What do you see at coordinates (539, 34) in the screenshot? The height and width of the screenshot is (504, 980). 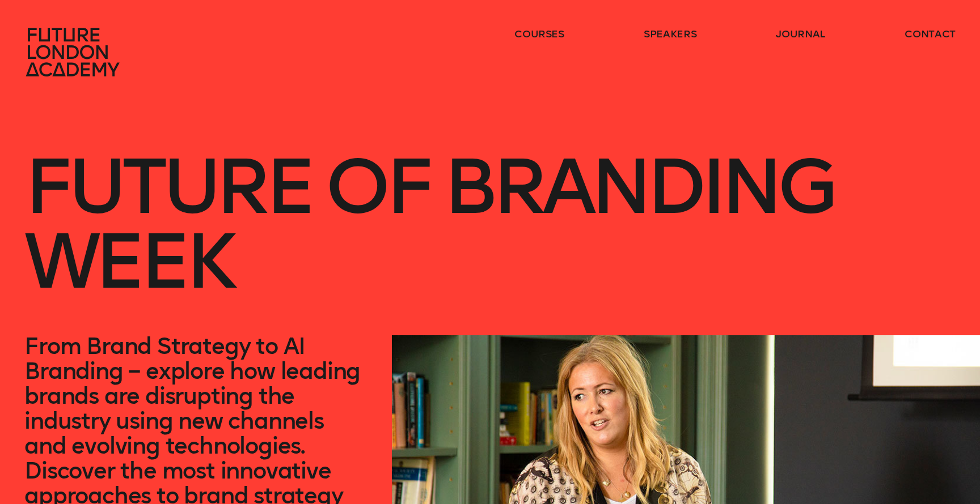 I see `a: courses` at bounding box center [539, 34].